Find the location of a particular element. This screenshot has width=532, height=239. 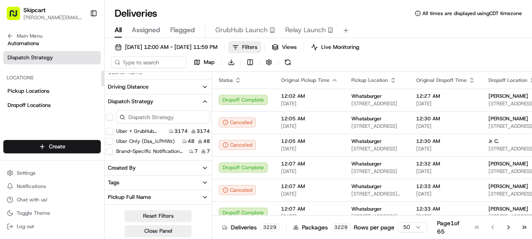

div: Driving Distance is located at coordinates (128, 87).